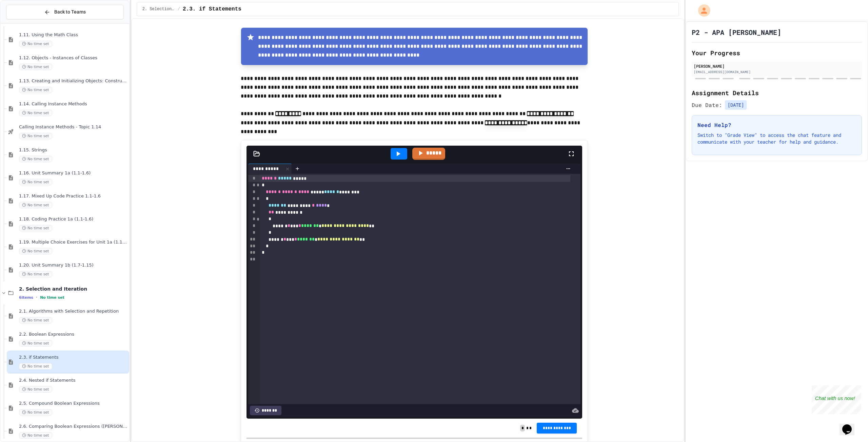 This screenshot has width=868, height=442. I want to click on span: Due Date:, so click(706, 105).